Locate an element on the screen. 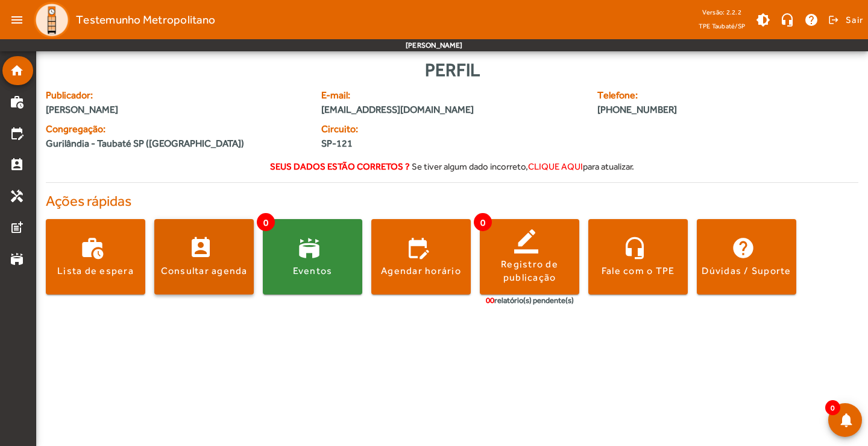  div: Registro de publicação is located at coordinates (529, 271).